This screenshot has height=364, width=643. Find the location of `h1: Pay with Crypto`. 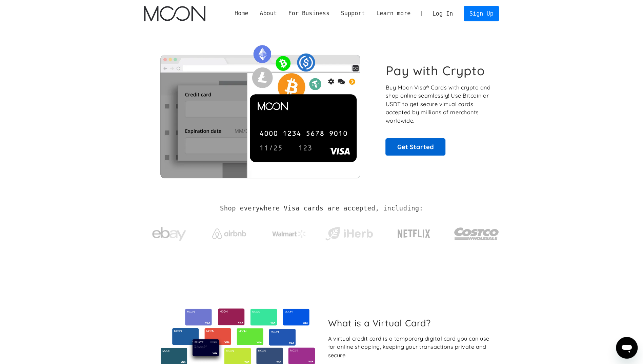

h1: Pay with Crypto is located at coordinates (435, 71).